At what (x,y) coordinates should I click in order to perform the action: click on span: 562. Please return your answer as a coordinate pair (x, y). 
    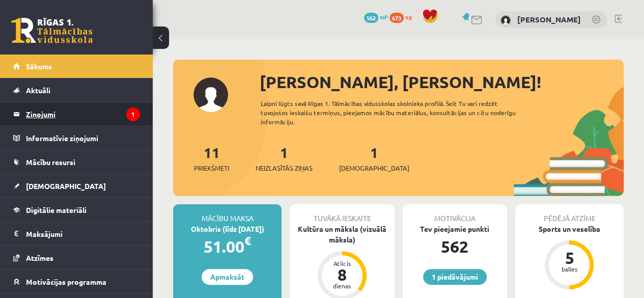
    Looking at the image, I should click on (371, 18).